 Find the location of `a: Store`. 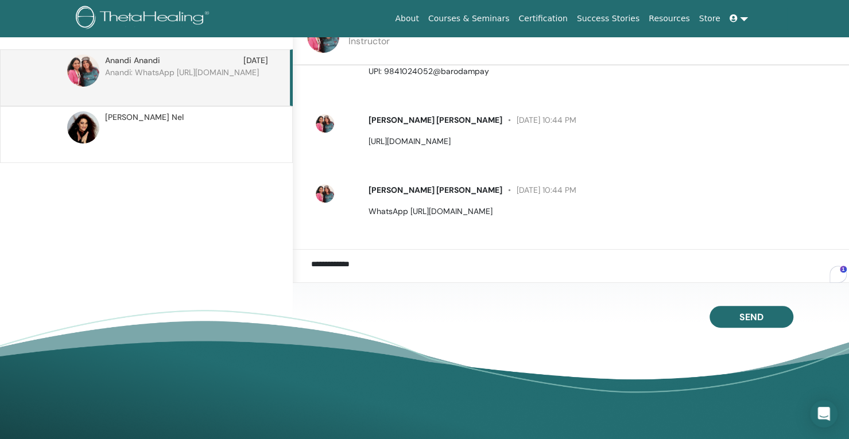

a: Store is located at coordinates (709, 18).